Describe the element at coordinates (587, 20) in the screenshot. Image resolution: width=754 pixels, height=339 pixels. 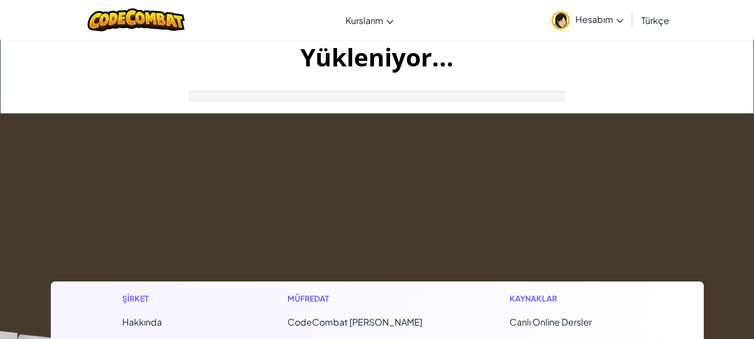
I see `a: Hesabım` at that location.